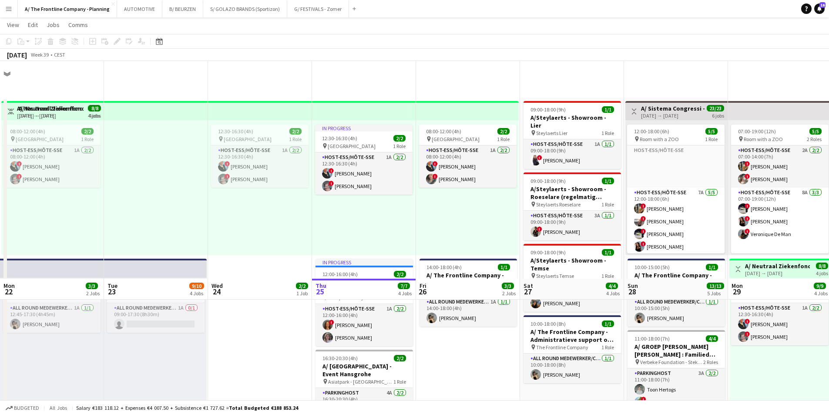  I want to click on span: 14:00-18:00 (4h), so click(444, 267).